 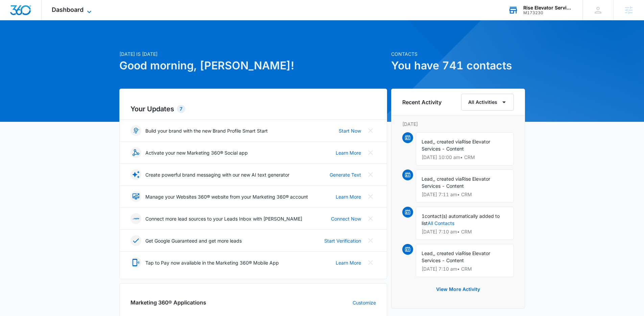 What do you see at coordinates (196, 153) in the screenshot?
I see `p: Activate your new Marketing 360® Social app` at bounding box center [196, 153].